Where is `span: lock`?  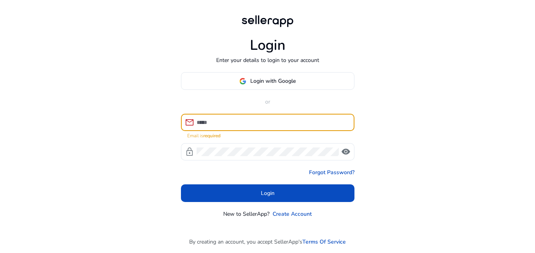
span: lock is located at coordinates (190, 152).